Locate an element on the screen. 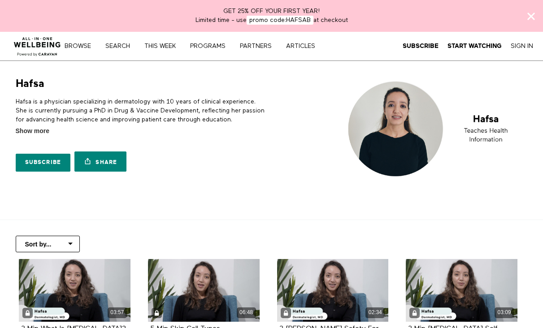 This screenshot has height=328, width=543. a: 3 Min Skin Cancer Self-Check 03:09 is located at coordinates (461, 290).